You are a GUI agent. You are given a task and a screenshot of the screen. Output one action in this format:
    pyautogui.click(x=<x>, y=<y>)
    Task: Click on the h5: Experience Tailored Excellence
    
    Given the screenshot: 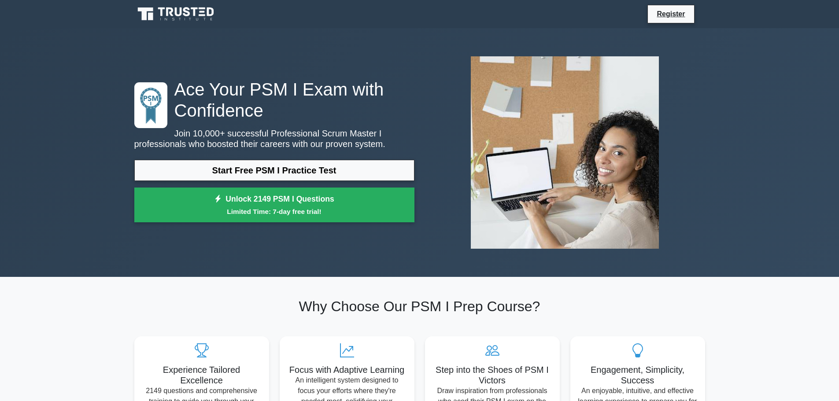 What is the action you would take?
    pyautogui.click(x=202, y=375)
    